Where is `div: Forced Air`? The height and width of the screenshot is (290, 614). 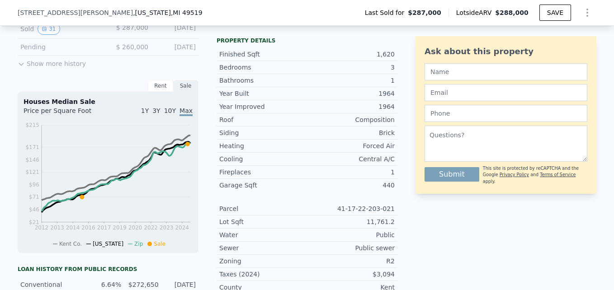
div: Forced Air is located at coordinates (351, 146).